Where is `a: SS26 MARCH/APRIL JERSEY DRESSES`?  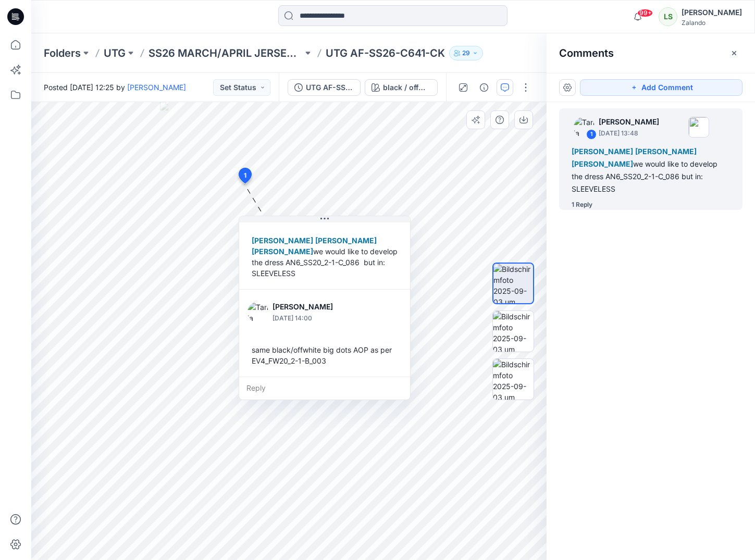 a: SS26 MARCH/APRIL JERSEY DRESSES is located at coordinates (225, 53).